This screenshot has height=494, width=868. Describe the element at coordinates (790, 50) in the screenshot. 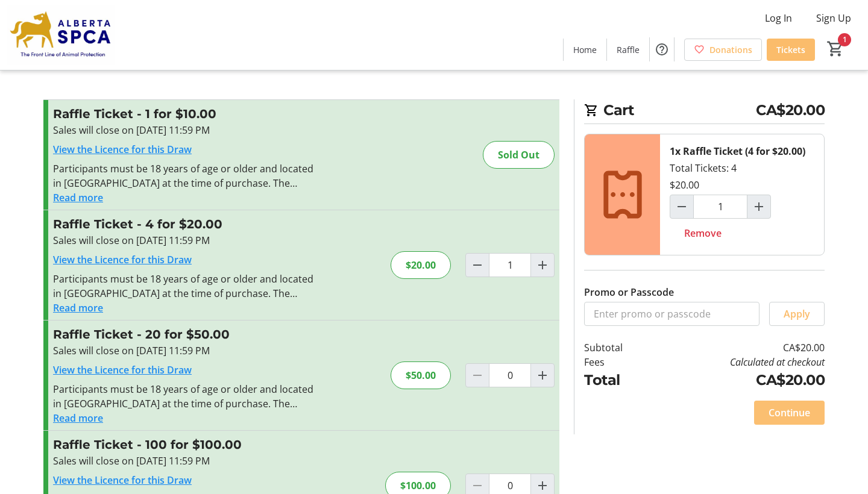

I see `a: Tickets` at that location.